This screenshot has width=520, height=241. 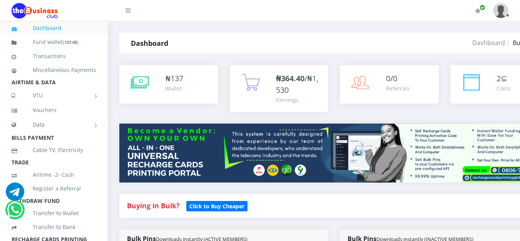 I want to click on a: Transfer to Wallet, so click(x=54, y=213).